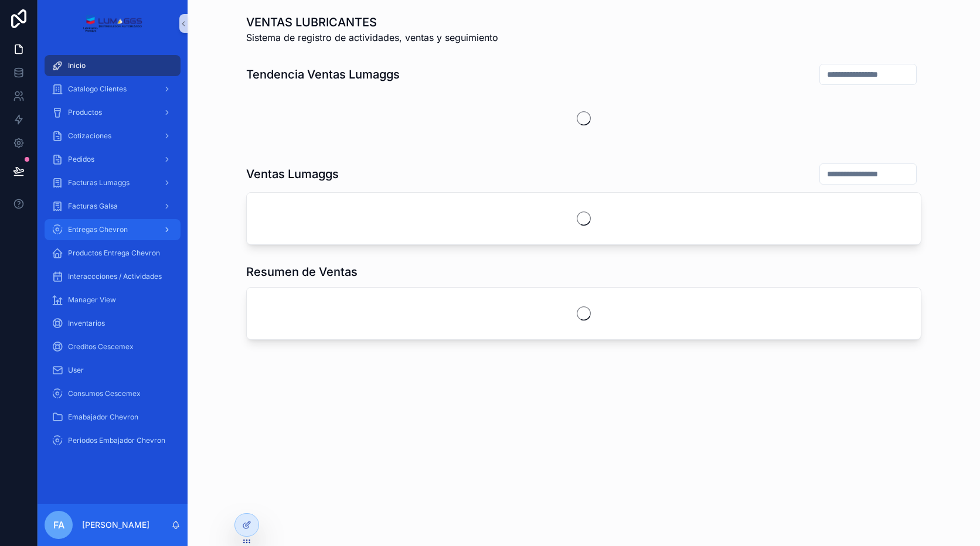 The width and height of the screenshot is (980, 546). I want to click on a: Pedidos, so click(113, 160).